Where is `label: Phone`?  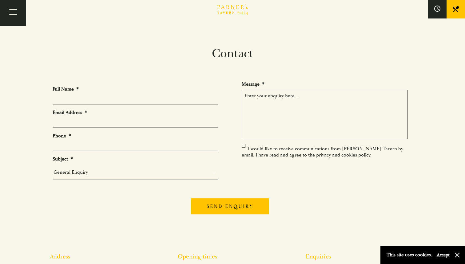
label: Phone is located at coordinates (62, 136).